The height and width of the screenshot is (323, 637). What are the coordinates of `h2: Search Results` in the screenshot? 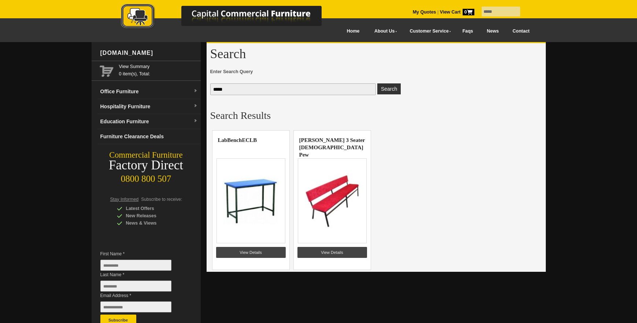 It's located at (376, 116).